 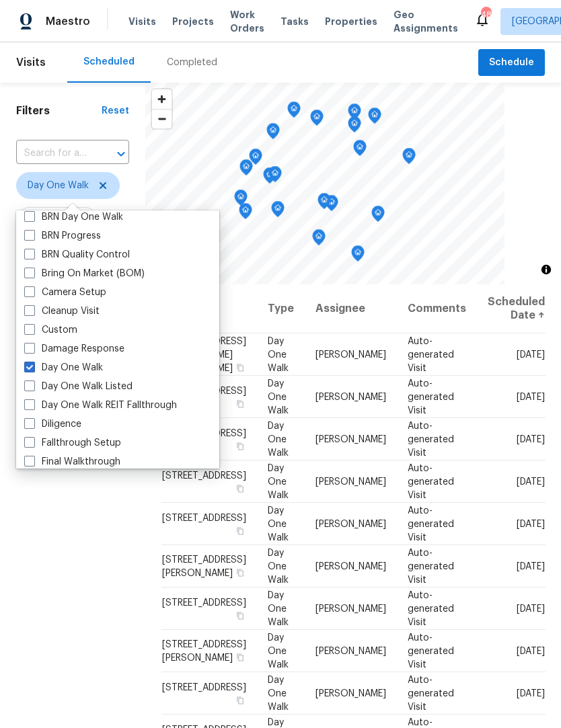 I want to click on button: Open, so click(x=121, y=154).